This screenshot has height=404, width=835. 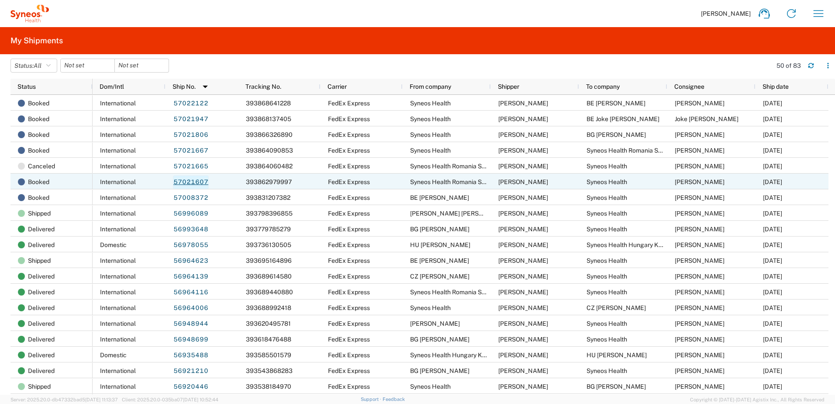 What do you see at coordinates (42, 166) in the screenshot?
I see `span: Canceled` at bounding box center [42, 166].